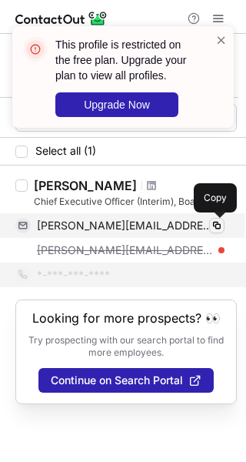 Image resolution: width=246 pixels, height=462 pixels. I want to click on header: Looking for more prospects? 👀, so click(126, 318).